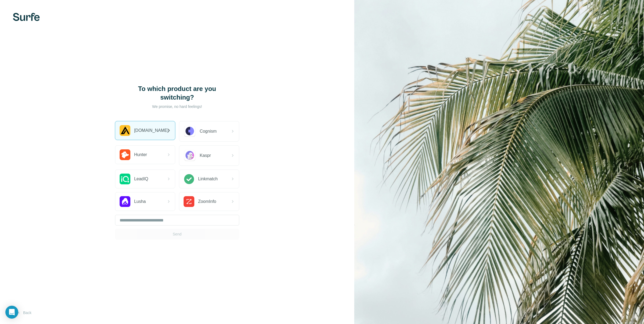 Image resolution: width=644 pixels, height=324 pixels. What do you see at coordinates (208, 131) in the screenshot?
I see `span: Cognism` at bounding box center [208, 131].